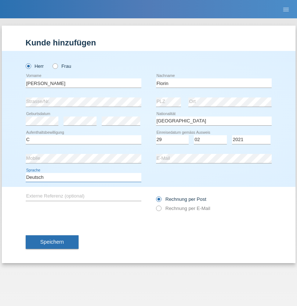 This screenshot has height=306, width=297. What do you see at coordinates (55, 66) in the screenshot?
I see `input: Frau` at bounding box center [55, 66].